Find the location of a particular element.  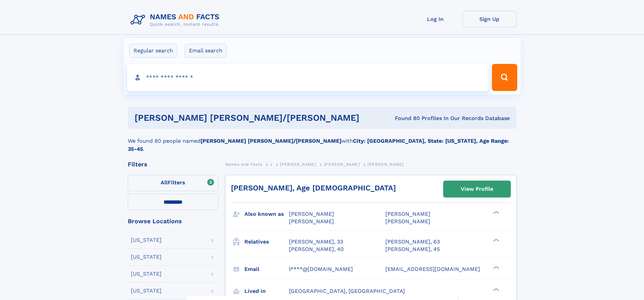

a: J is located at coordinates (271, 164).